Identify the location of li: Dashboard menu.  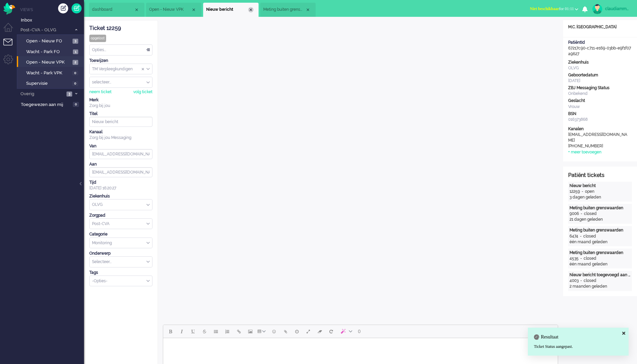
(11, 30).